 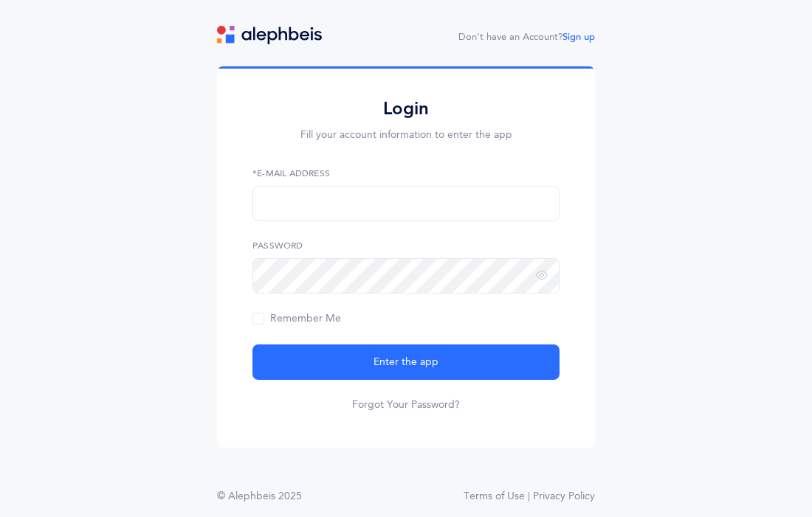 What do you see at coordinates (406, 362) in the screenshot?
I see `span: Enter the app` at bounding box center [406, 362].